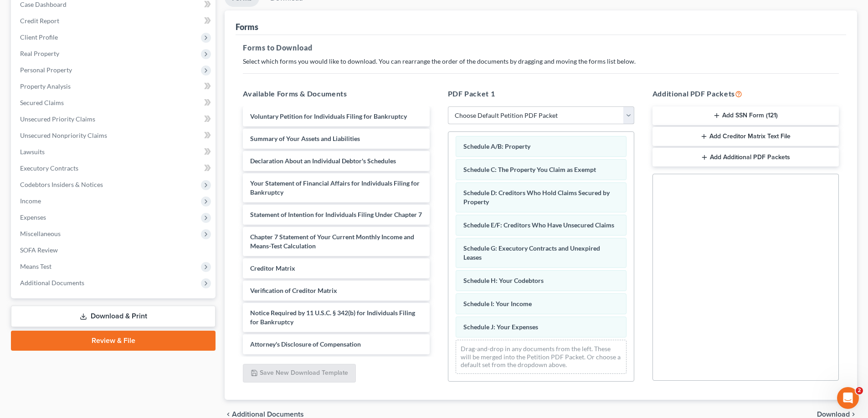 This screenshot has height=418, width=868. I want to click on h5: Forms to Download, so click(541, 48).